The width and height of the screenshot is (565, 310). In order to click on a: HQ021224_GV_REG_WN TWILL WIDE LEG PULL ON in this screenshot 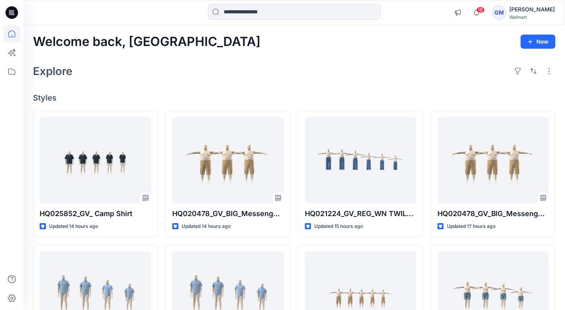, I will do `click(361, 160)`.